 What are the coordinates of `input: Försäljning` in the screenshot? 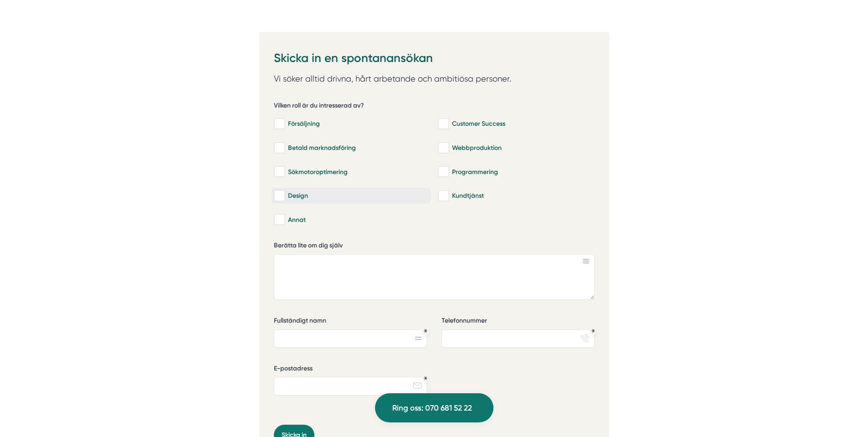 It's located at (279, 124).